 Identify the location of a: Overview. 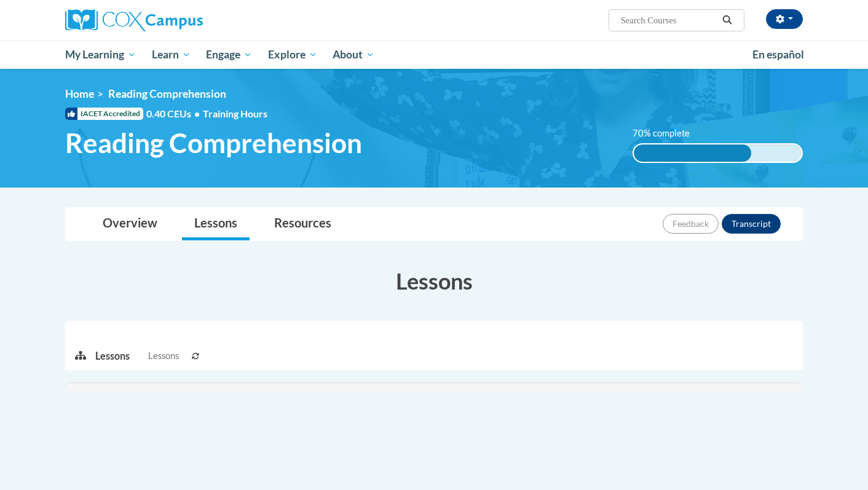
(130, 224).